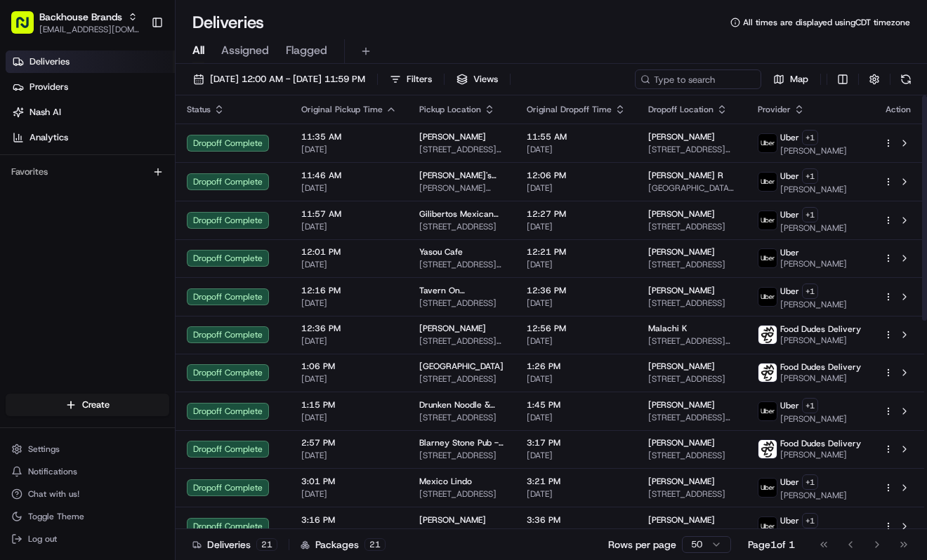 The width and height of the screenshot is (927, 560). I want to click on span: Pickup Location, so click(450, 110).